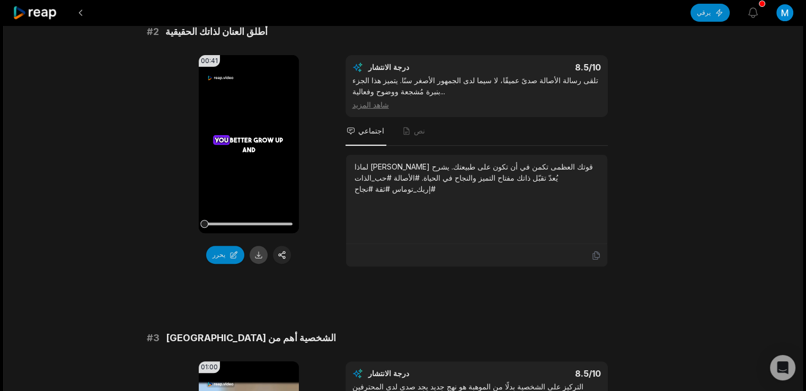  I want to click on font: شاهد المزيد, so click(371, 104).